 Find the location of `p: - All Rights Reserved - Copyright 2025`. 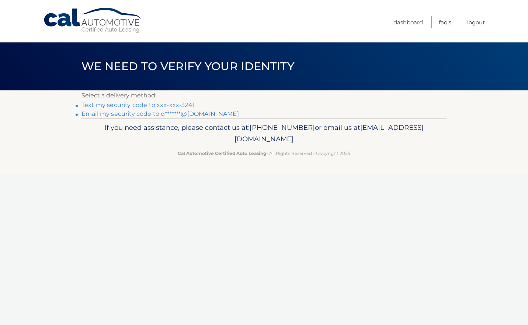

p: - All Rights Reserved - Copyright 2025 is located at coordinates (264, 153).